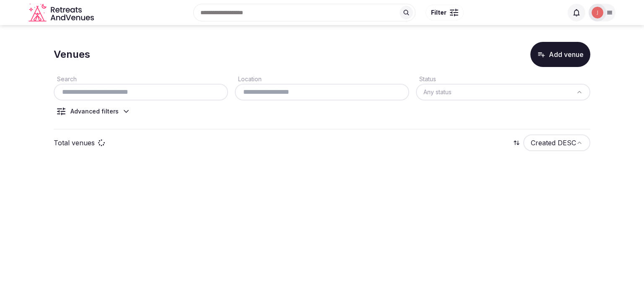 The height and width of the screenshot is (291, 644). Describe the element at coordinates (561, 55) in the screenshot. I see `button: Add venue` at that location.